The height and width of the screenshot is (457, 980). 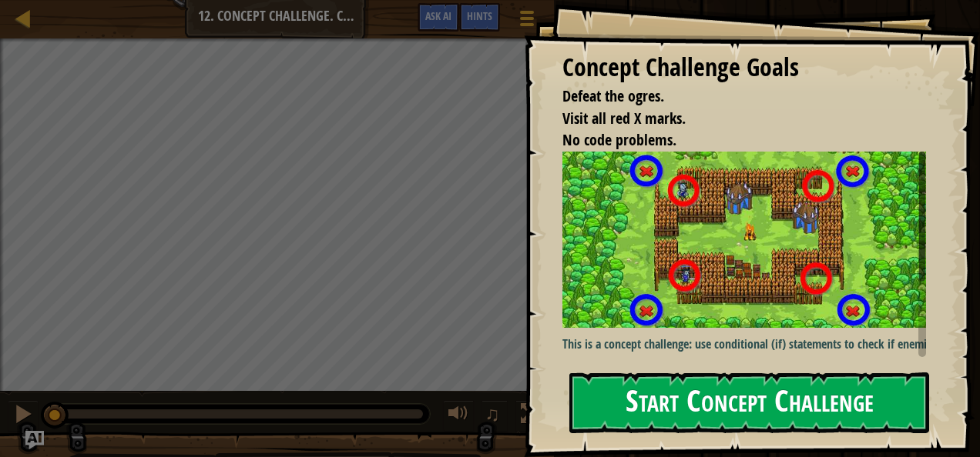 I want to click on img: 2017 12 11 14 13 46 basic if a, so click(x=749, y=240).